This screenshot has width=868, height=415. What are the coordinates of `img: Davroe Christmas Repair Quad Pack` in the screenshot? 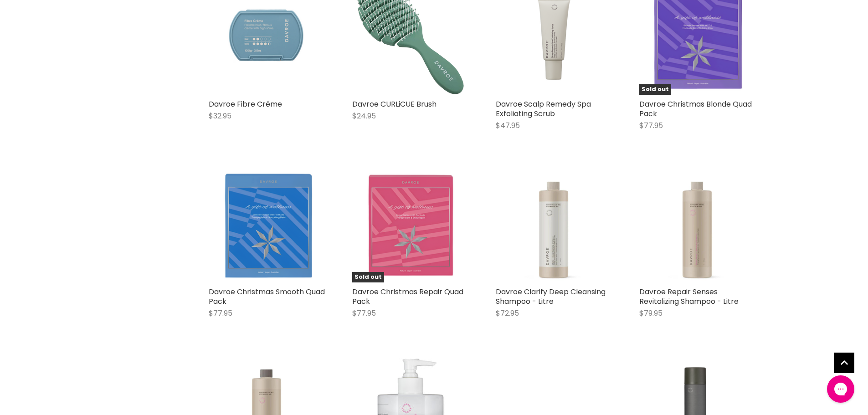 It's located at (410, 225).